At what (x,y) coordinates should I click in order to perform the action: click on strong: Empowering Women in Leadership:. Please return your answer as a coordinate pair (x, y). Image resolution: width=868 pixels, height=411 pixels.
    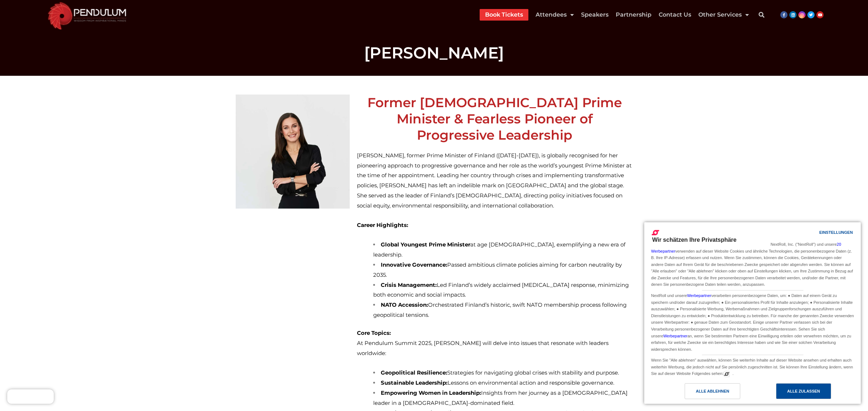
    Looking at the image, I should click on (431, 393).